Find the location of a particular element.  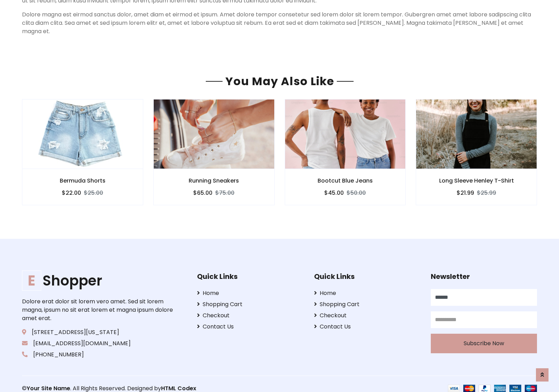

a: EShopper is located at coordinates (99, 281).